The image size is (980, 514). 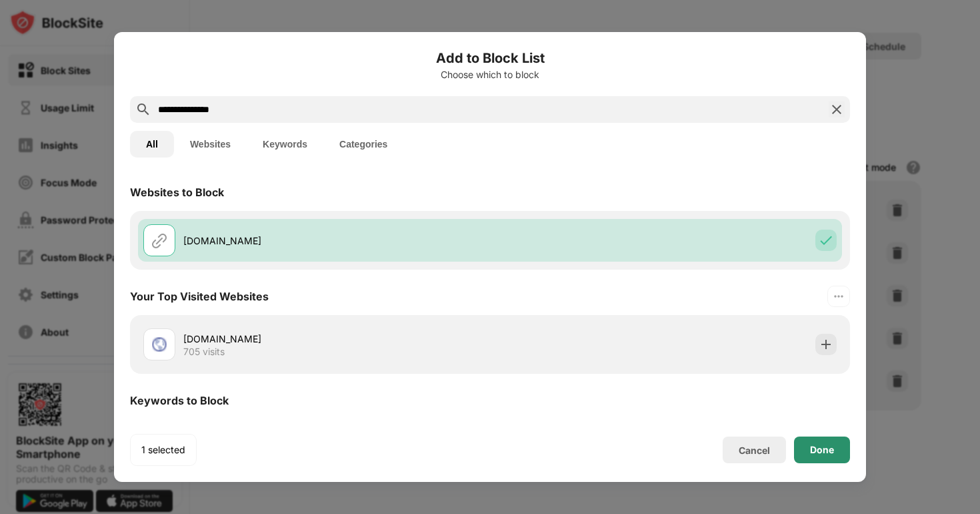 What do you see at coordinates (164, 450) in the screenshot?
I see `div: 1 selected` at bounding box center [164, 450].